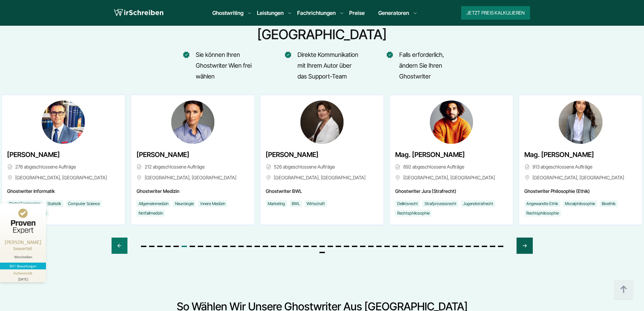 This screenshot has width=644, height=311. What do you see at coordinates (119, 246) in the screenshot?
I see `div: Previous slide` at bounding box center [119, 246].